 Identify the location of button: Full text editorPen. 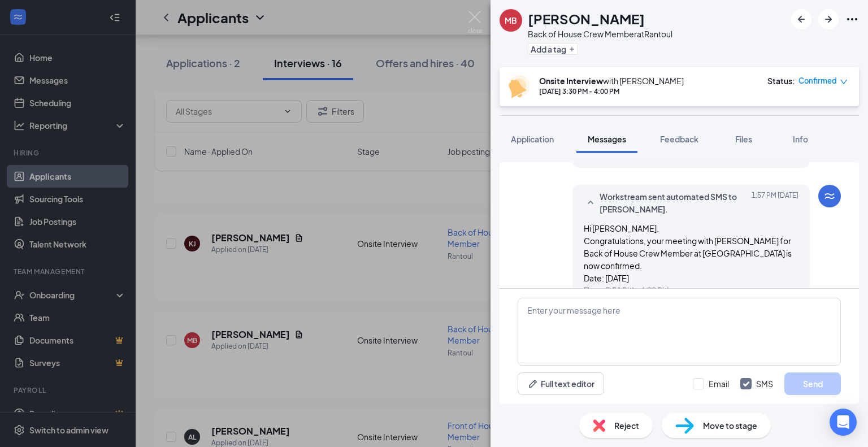
(560, 384).